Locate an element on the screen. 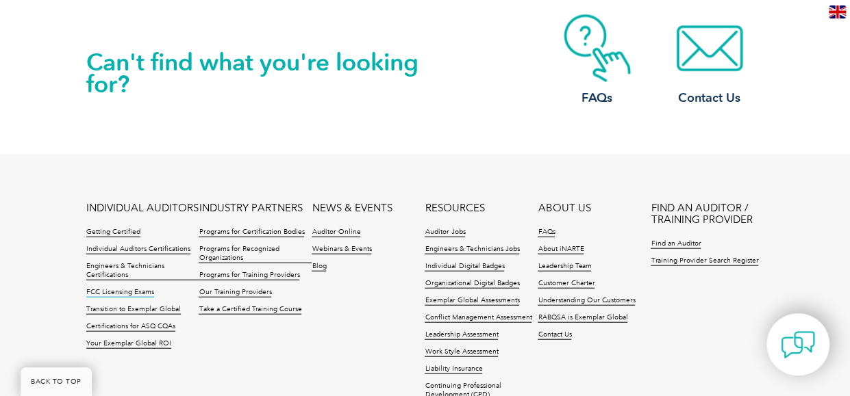 The image size is (850, 396). a: Work Style Assessment is located at coordinates (461, 353).